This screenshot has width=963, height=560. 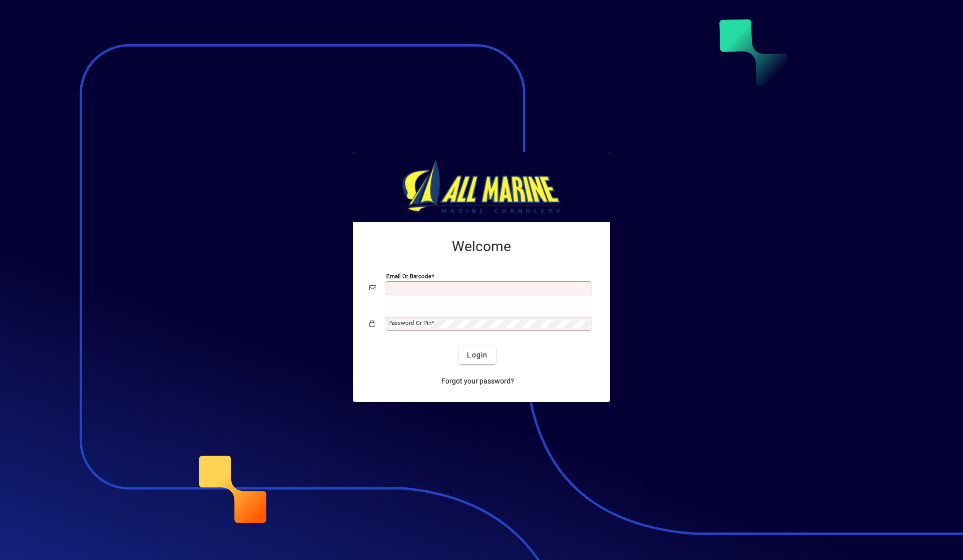 I want to click on mat-label: Email or Barcode, so click(x=409, y=276).